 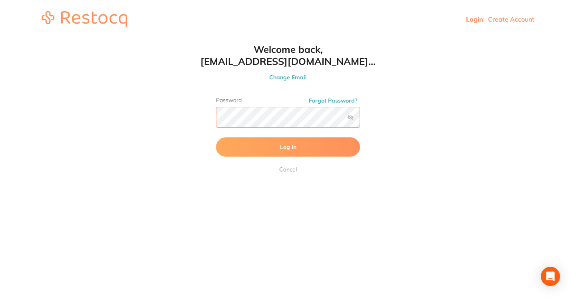 I want to click on a: Cancel, so click(x=288, y=169).